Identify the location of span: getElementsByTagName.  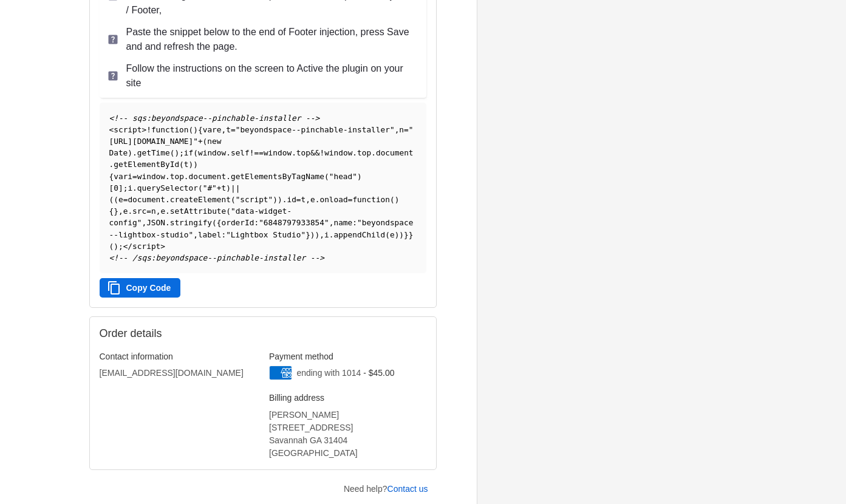
(278, 176).